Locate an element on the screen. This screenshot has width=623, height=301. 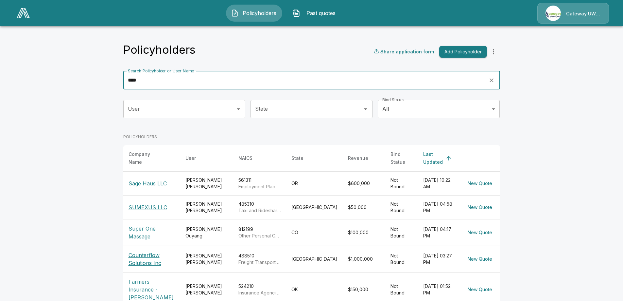
div: All is located at coordinates (439, 109).